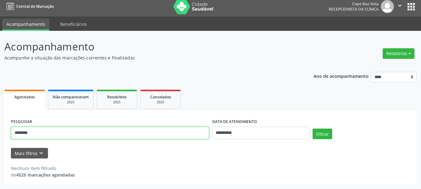 Image resolution: width=421 pixels, height=189 pixels. What do you see at coordinates (322, 134) in the screenshot?
I see `button: Filtrar` at bounding box center [322, 134].